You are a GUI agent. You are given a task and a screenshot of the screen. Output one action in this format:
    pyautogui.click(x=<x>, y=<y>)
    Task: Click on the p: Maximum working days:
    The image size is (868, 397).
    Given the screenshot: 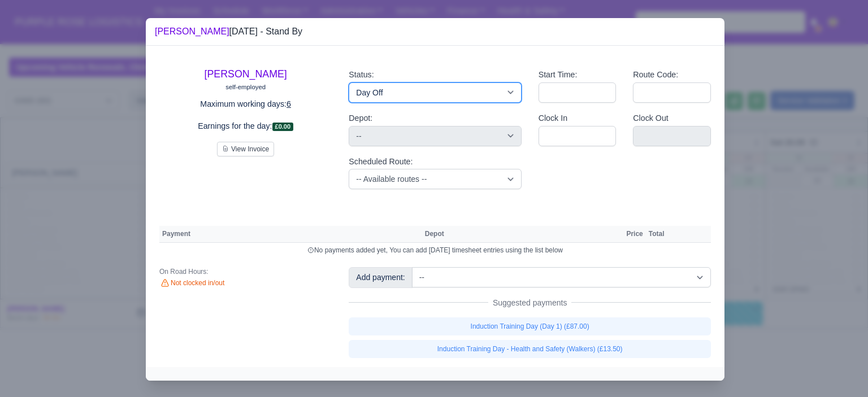 What is the action you would take?
    pyautogui.click(x=246, y=104)
    